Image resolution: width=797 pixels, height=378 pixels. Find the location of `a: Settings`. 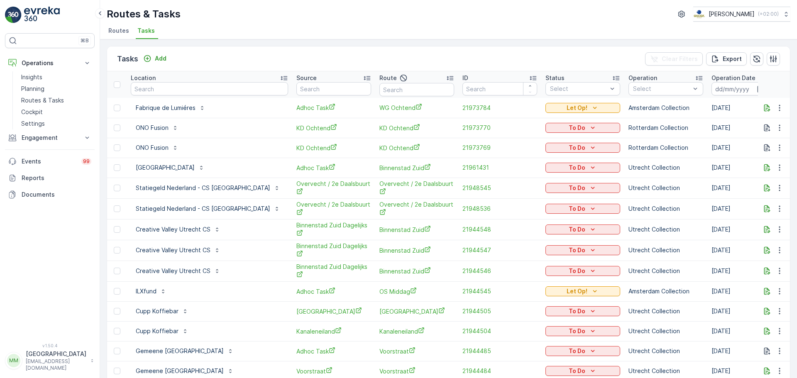

a: Settings is located at coordinates (56, 124).